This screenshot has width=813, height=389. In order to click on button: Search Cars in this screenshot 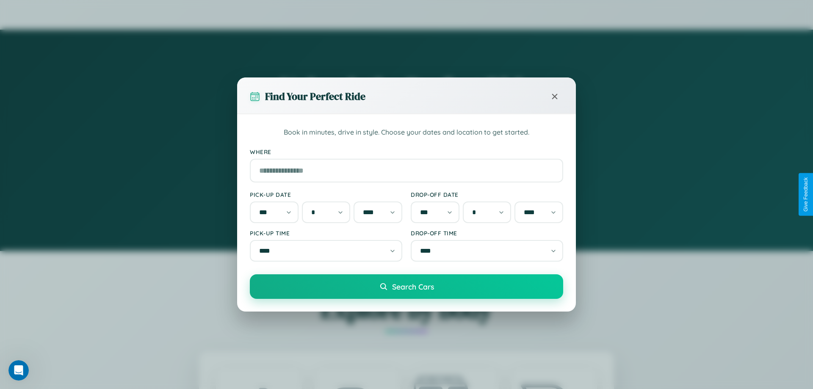, I will do `click(406, 287)`.